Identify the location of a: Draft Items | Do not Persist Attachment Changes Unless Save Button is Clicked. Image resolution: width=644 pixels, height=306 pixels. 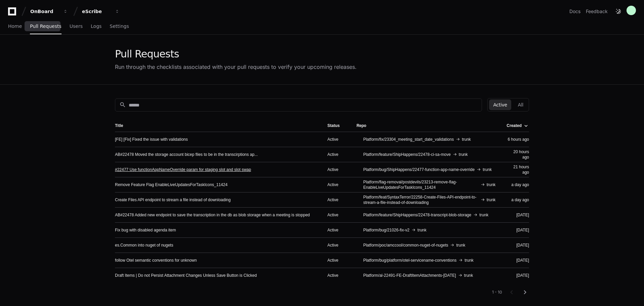
(186, 276).